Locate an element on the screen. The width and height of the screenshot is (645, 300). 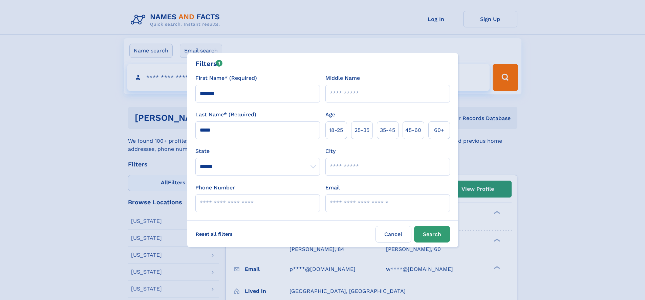
span: 18‑25 is located at coordinates (336, 130).